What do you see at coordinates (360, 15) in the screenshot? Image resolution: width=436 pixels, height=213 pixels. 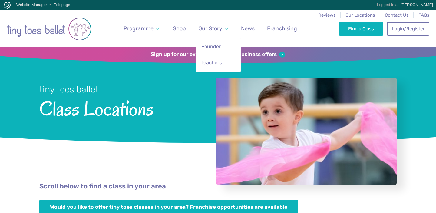 I see `a: Our Locations` at bounding box center [360, 15].